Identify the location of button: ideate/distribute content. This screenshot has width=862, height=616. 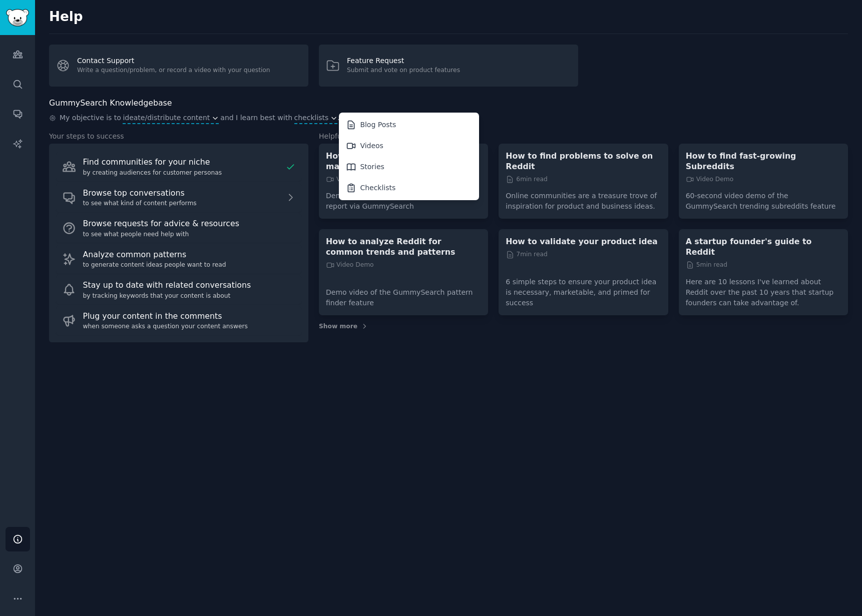
(171, 118).